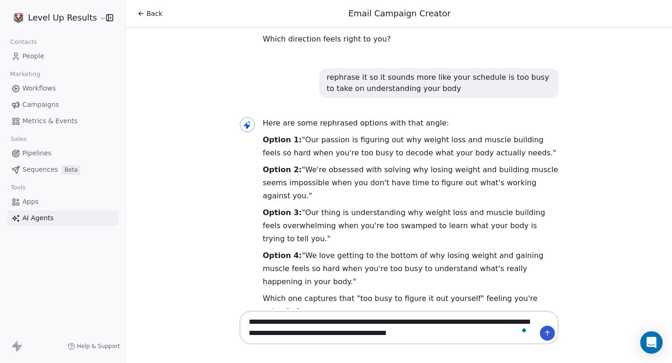 The height and width of the screenshot is (363, 672). Describe the element at coordinates (282, 139) in the screenshot. I see `strong: Option 1:` at that location.